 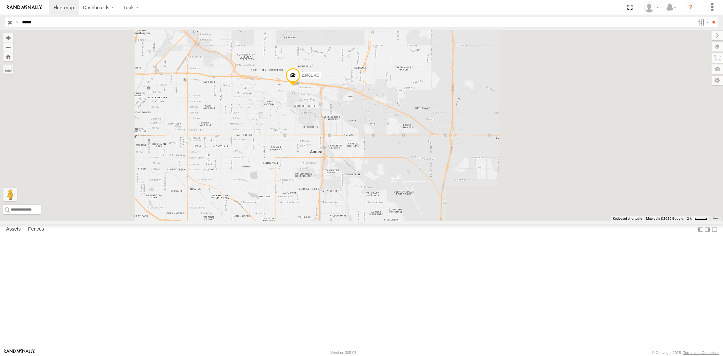 I want to click on div: © Copyright 2025 -, so click(x=685, y=352).